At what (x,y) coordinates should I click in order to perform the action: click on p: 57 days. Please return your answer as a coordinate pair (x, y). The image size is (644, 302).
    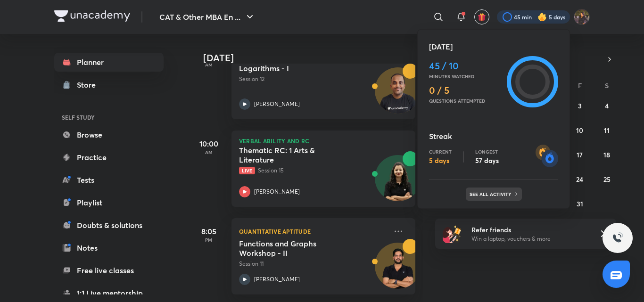
    Looking at the image, I should click on (487, 161).